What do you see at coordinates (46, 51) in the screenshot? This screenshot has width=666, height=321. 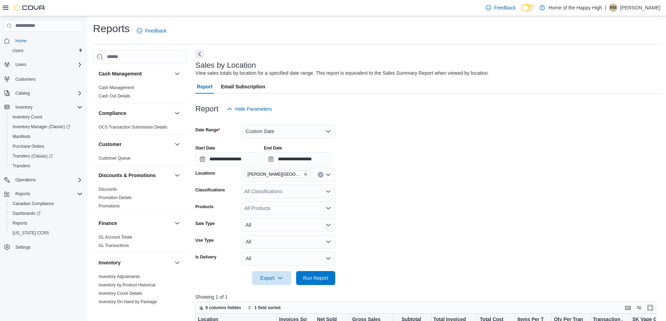 I see `span: Users` at bounding box center [46, 51].